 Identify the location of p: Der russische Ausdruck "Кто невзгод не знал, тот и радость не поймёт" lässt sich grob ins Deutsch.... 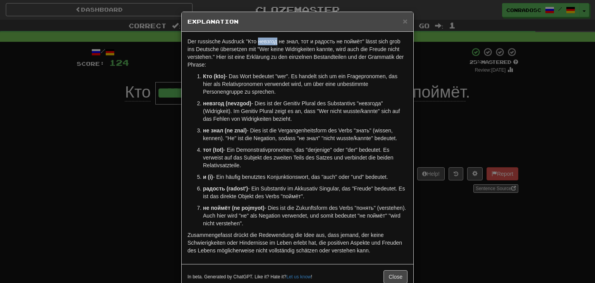
(297, 53).